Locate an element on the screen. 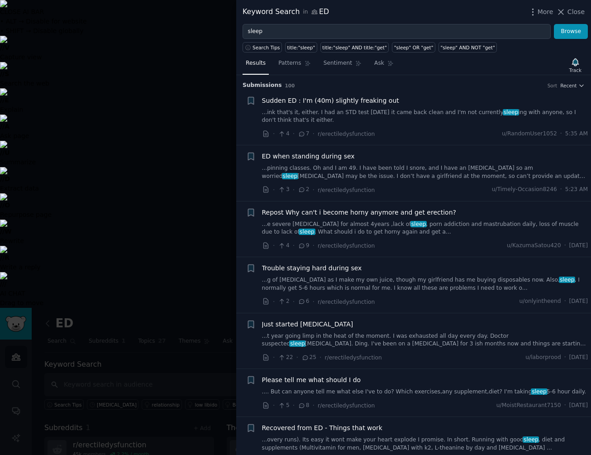  a: ...overy runs). Its easy it wont make your heart explode I promise. In short. Running with goodsl... is located at coordinates (425, 443).